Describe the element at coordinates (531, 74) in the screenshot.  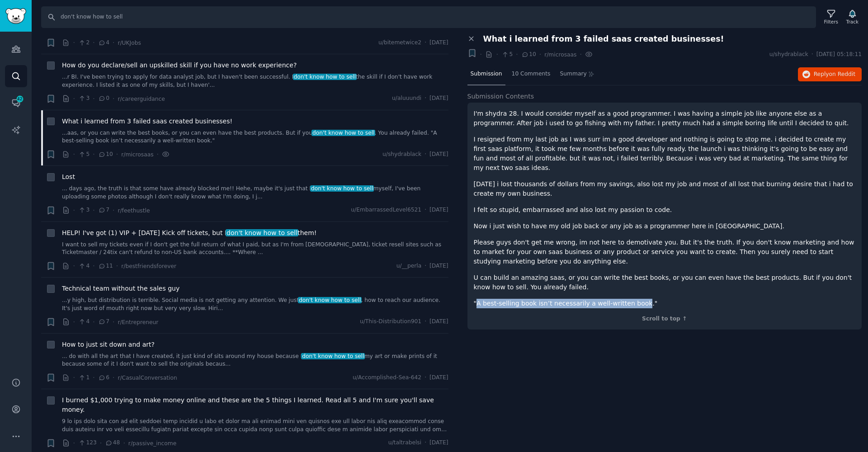
I see `span: 10 Comments` at that location.